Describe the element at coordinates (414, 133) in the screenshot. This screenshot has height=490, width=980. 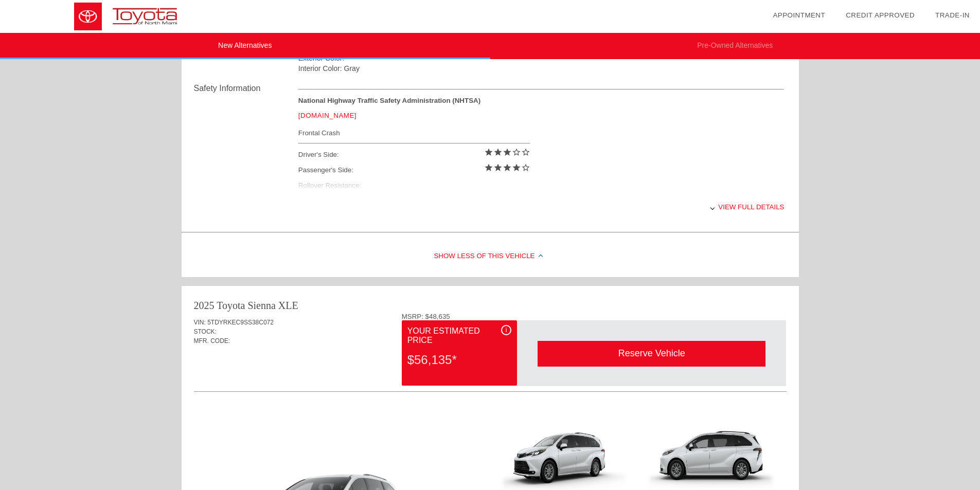
I see `div: Frontal Crash` at that location.